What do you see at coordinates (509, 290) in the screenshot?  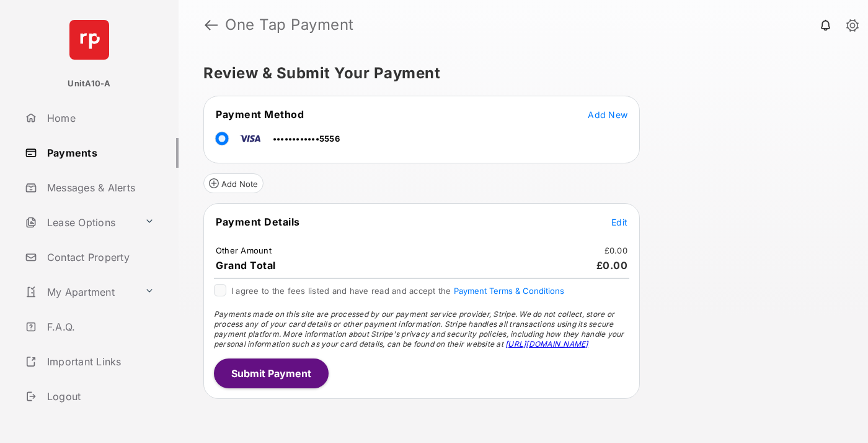 I see `button: I agree to the fees listed and have read and accept the` at bounding box center [509, 290].